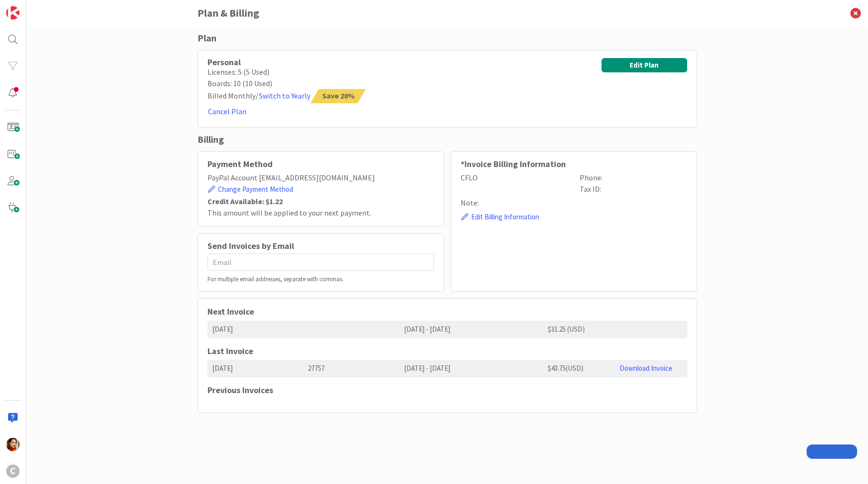 The height and width of the screenshot is (484, 868). Describe the element at coordinates (321, 212) in the screenshot. I see `div: This amount will be applied to your next payment.` at that location.